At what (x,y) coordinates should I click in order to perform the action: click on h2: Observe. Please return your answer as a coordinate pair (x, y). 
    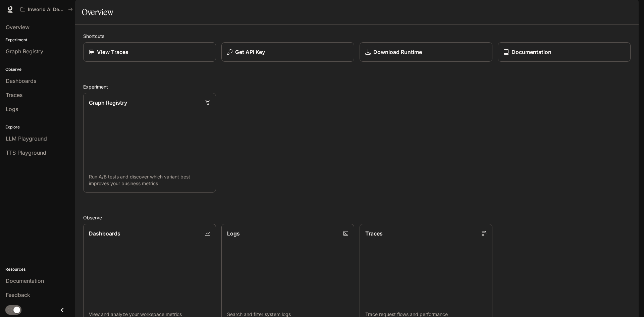
    Looking at the image, I should click on (357, 217).